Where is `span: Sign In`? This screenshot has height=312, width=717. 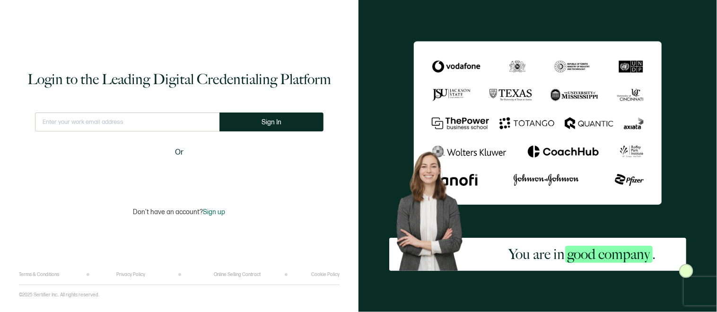
span: Sign In is located at coordinates (272, 122).